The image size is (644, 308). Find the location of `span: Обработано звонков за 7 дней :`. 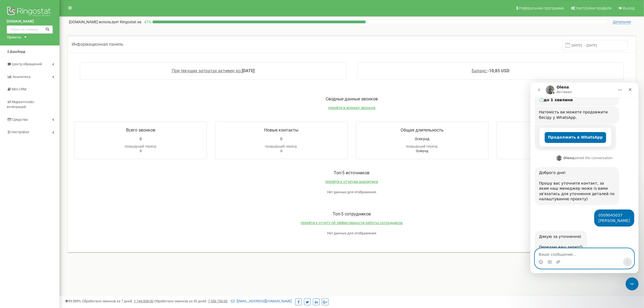

span: Обработано звонков за 7 дней : is located at coordinates (118, 301).